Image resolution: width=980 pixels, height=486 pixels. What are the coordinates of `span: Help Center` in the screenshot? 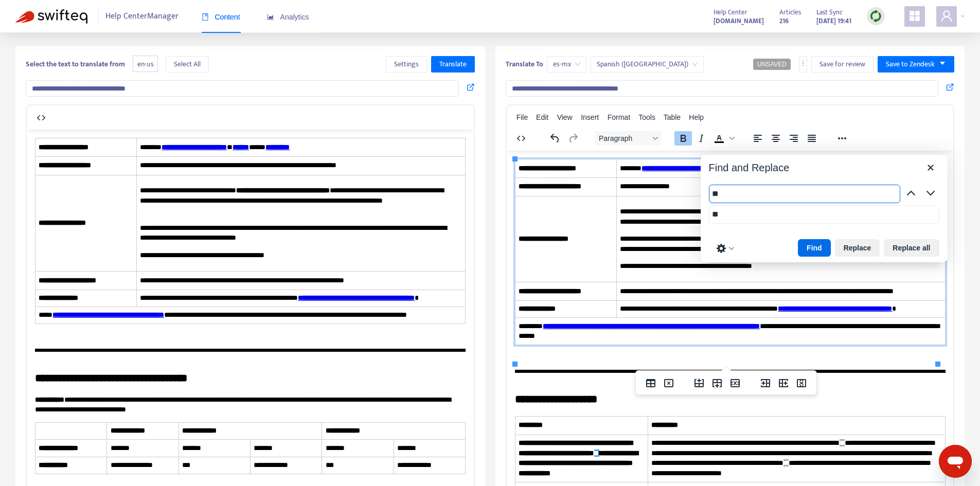 It's located at (731, 12).